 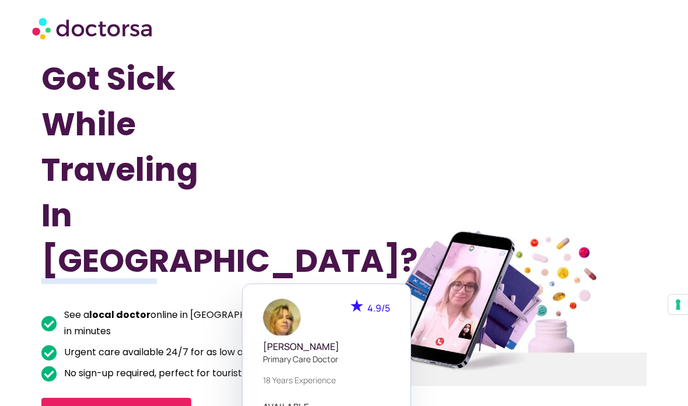 What do you see at coordinates (177, 373) in the screenshot?
I see `span: No sign-up required, perfect for tourists on the go` at bounding box center [177, 373].